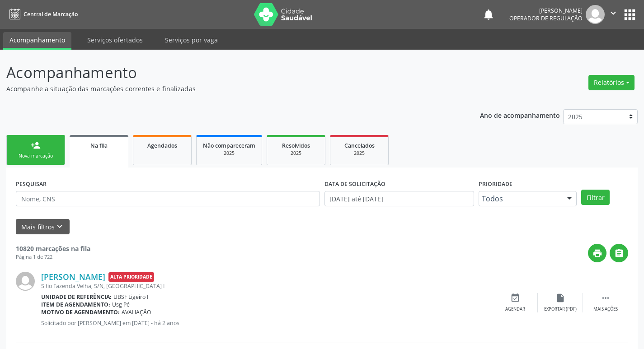 The image size is (644, 349). Describe the element at coordinates (162, 145) in the screenshot. I see `span: Agendados` at that location.